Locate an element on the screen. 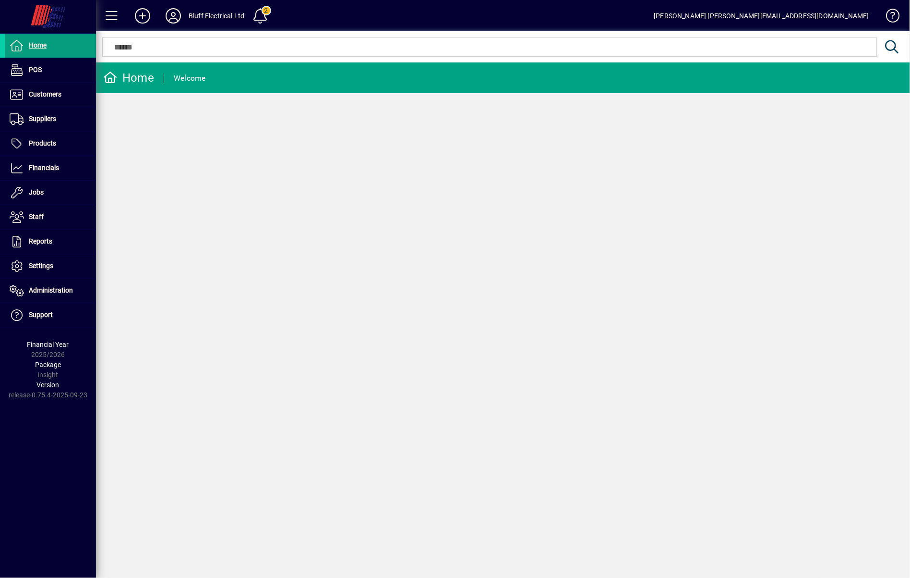 The height and width of the screenshot is (578, 910). a: Suppliers is located at coordinates (50, 119).